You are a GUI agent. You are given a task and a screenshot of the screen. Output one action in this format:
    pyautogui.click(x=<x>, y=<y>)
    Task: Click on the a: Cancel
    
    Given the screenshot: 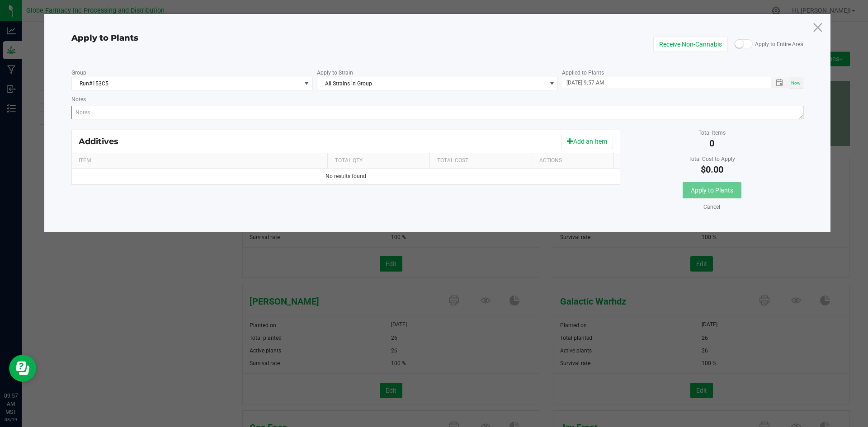 What is the action you would take?
    pyautogui.click(x=712, y=207)
    